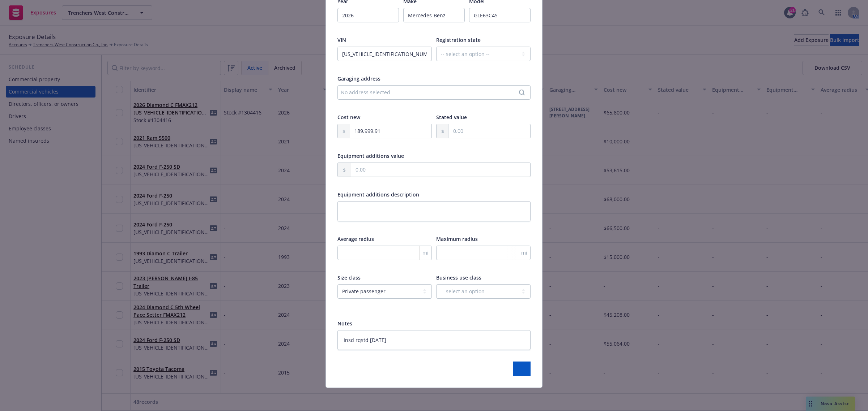  I want to click on span: Equipment additions value, so click(370, 155).